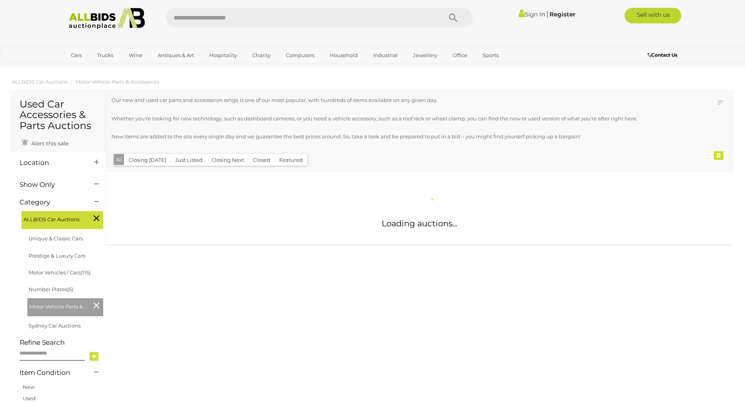 Image resolution: width=745 pixels, height=403 pixels. Describe the element at coordinates (663, 55) in the screenshot. I see `b: Contact Us` at that location.